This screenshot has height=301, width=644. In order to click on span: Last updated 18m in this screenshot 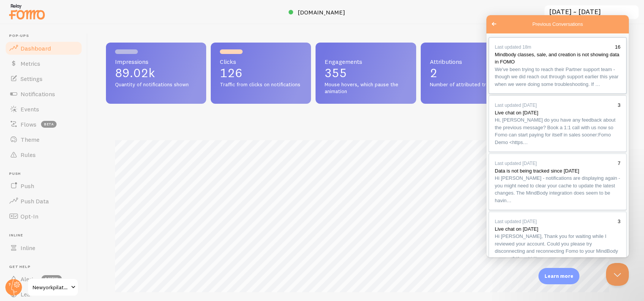, I will do `click(26, 32)`.